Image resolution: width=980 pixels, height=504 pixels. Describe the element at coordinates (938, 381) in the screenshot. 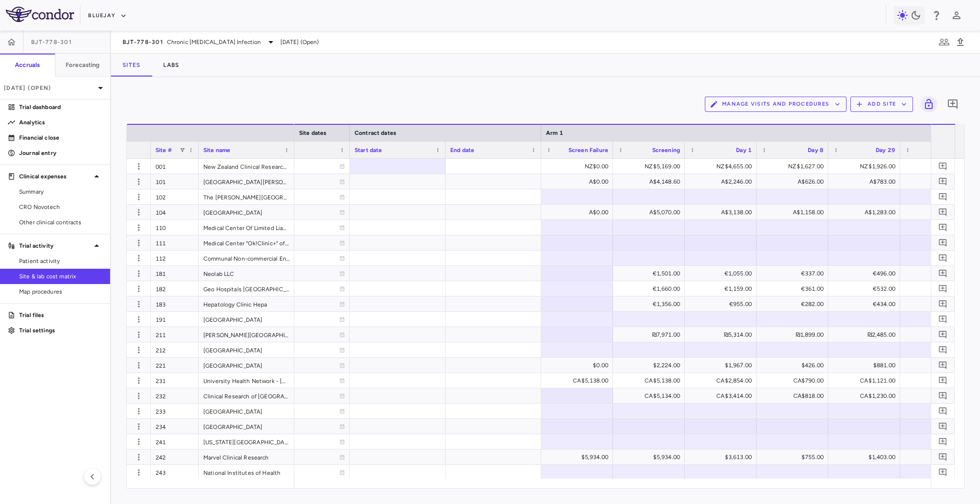

I see `div: CA$743.00` at that location.